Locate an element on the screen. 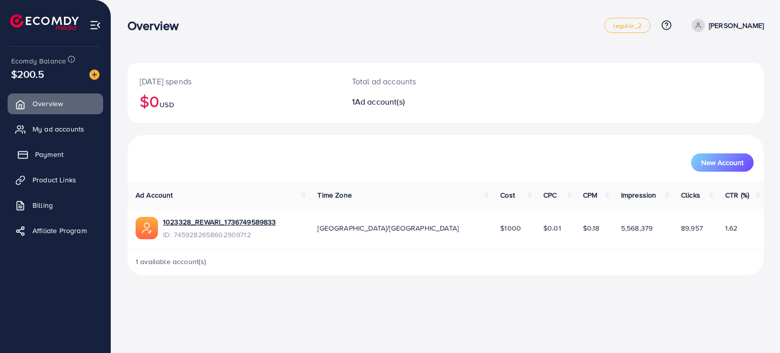 The image size is (780, 353). span: 5,568,379 is located at coordinates (637, 228).